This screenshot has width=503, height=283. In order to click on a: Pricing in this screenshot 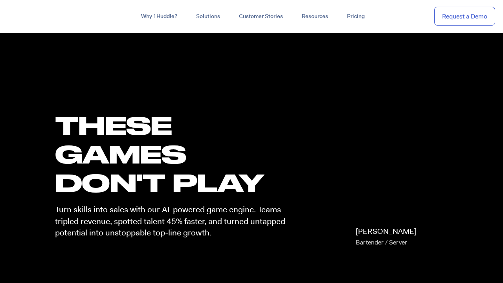, I will do `click(356, 17)`.